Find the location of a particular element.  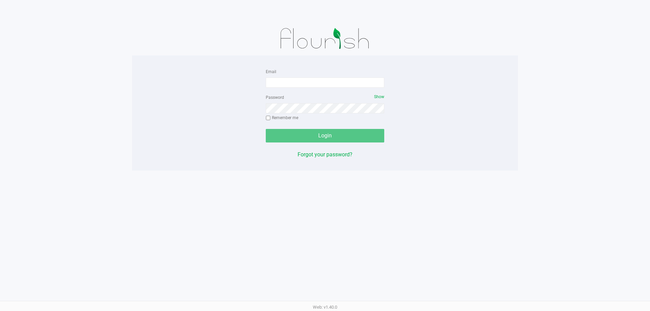

input: Remember me is located at coordinates (268, 118).